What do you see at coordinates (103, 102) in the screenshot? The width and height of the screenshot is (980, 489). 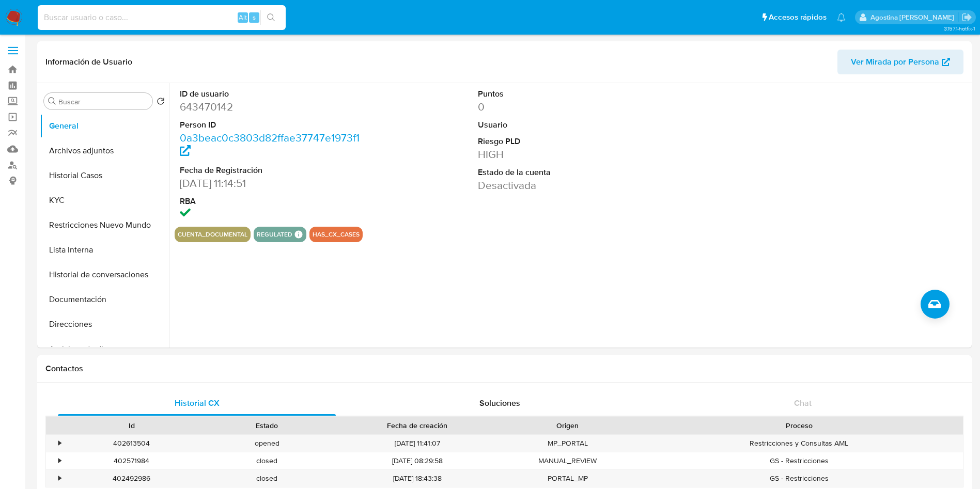 I see `input: Buscar` at bounding box center [103, 102].